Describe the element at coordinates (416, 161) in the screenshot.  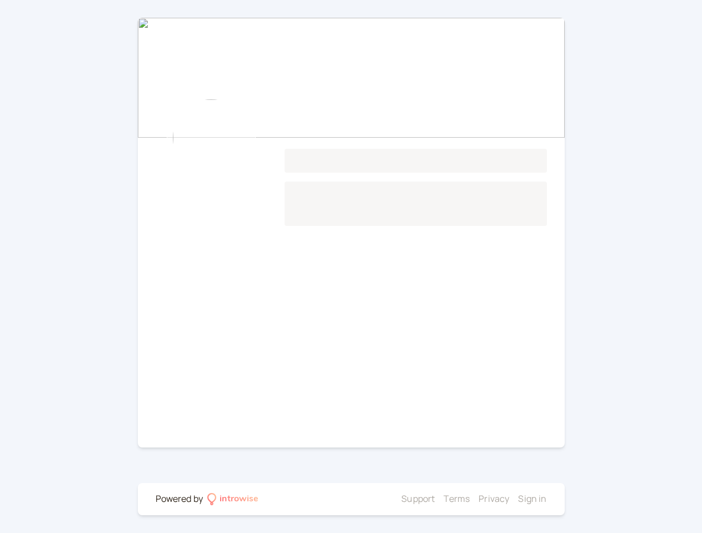
I see `h1: Loading...` at that location.